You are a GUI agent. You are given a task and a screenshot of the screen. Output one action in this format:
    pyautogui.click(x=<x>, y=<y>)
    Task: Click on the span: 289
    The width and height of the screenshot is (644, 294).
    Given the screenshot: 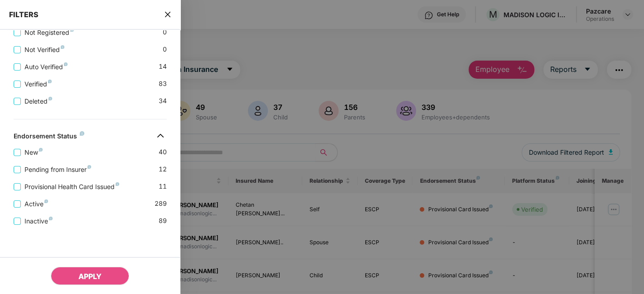 What is the action you would take?
    pyautogui.click(x=160, y=204)
    